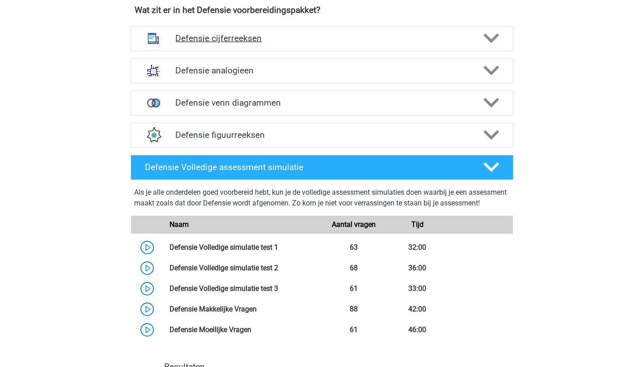 This screenshot has width=644, height=367. Describe the element at coordinates (322, 103) in the screenshot. I see `a: venn diagrammen Defensie venn diagrammen` at that location.